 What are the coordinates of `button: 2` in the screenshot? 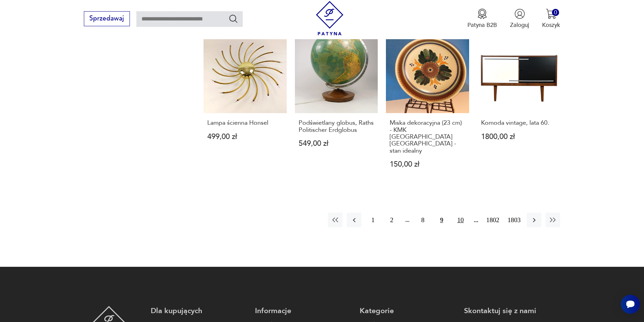 It's located at (392, 220).